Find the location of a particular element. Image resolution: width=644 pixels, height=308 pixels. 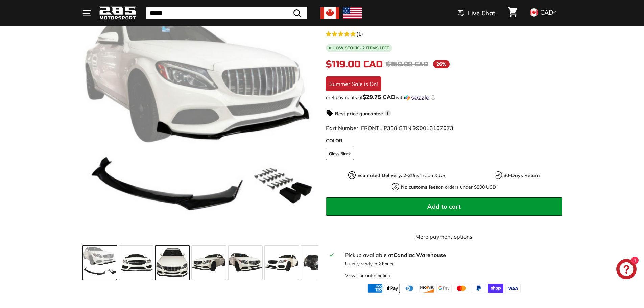

p: Usually ready in 2 hours is located at coordinates (451, 264).